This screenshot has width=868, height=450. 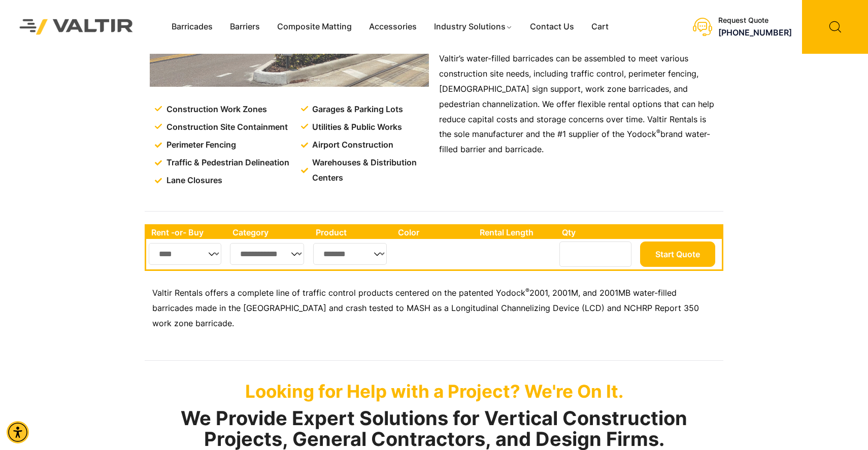 What do you see at coordinates (434, 232) in the screenshot?
I see `th: Color` at bounding box center [434, 232].